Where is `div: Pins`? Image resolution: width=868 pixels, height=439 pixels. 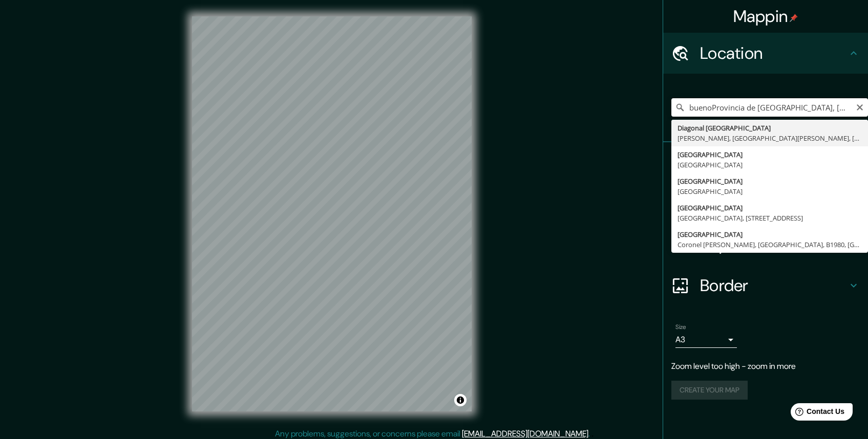
div: Pins is located at coordinates (766, 163).